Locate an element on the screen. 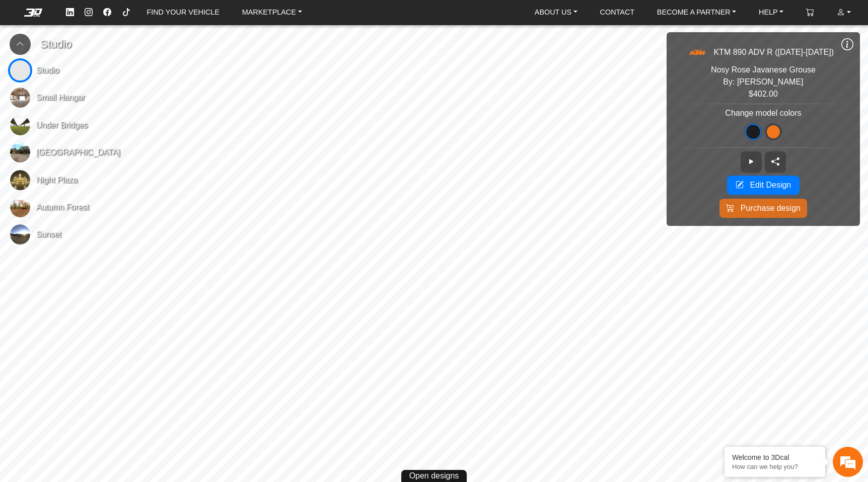 The width and height of the screenshot is (868, 482). div: Chat with us now is located at coordinates (125, 59).